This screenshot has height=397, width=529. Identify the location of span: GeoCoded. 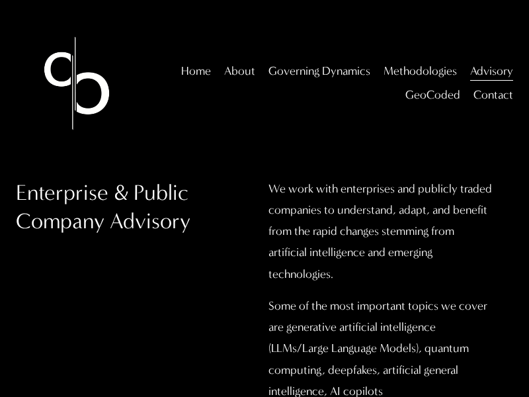
(432, 95).